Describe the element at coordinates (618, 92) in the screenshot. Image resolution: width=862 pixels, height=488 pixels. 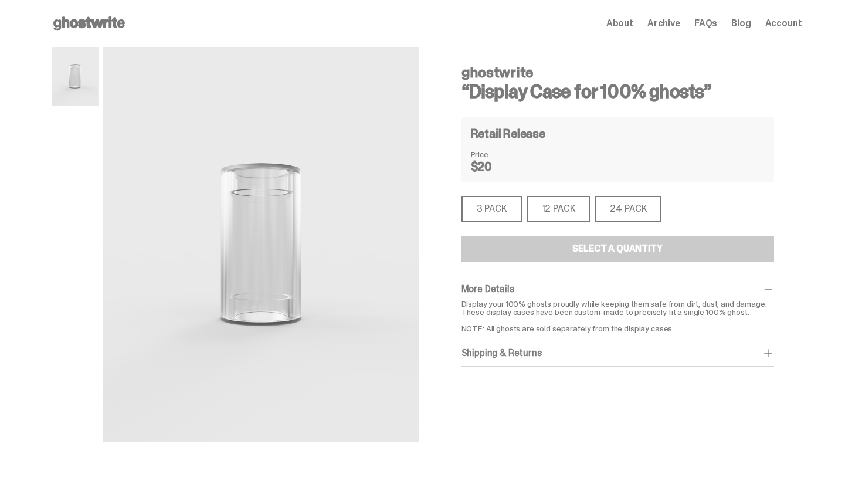
I see `h3: “Display Case for 100% ghosts”` at that location.